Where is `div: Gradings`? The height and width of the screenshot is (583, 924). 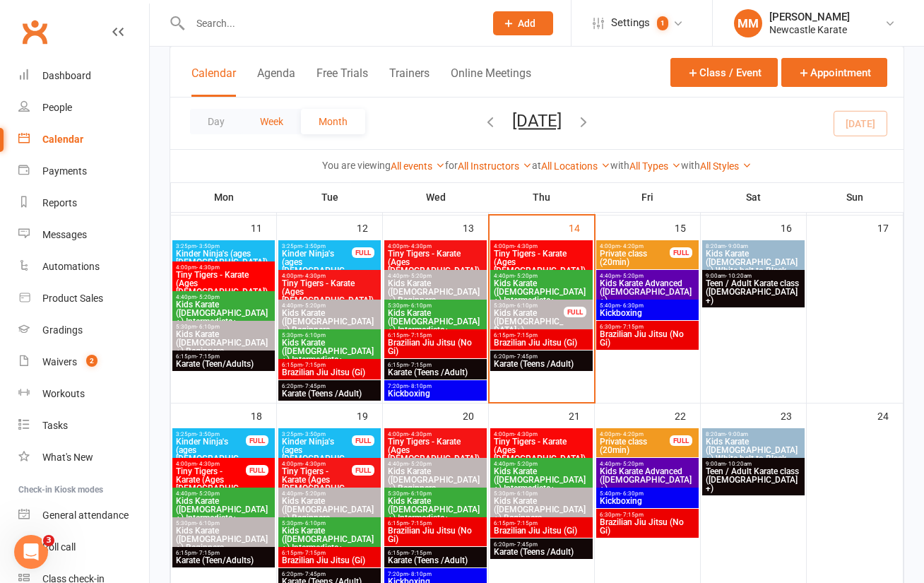 div: Gradings is located at coordinates (62, 330).